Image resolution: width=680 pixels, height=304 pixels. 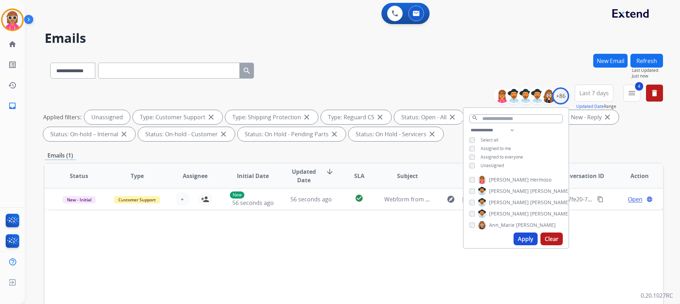 I want to click on span: SLA, so click(x=359, y=176).